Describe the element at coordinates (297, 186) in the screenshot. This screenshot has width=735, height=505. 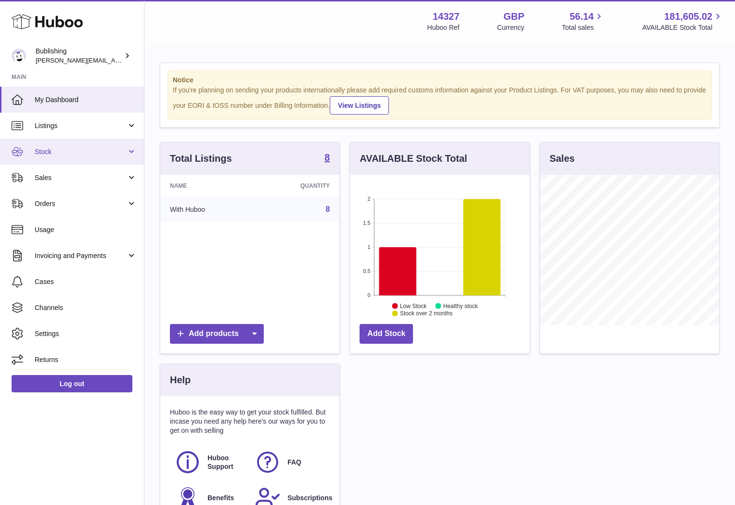
I see `th: Quantity` at that location.